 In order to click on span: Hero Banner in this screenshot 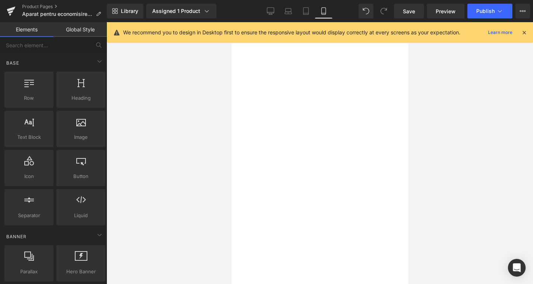, I will do `click(81, 271)`.